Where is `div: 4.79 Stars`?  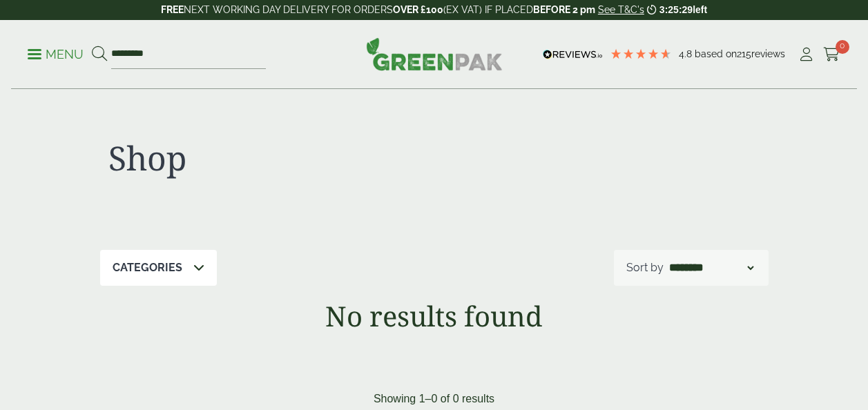
div: 4.79 Stars is located at coordinates (641, 54).